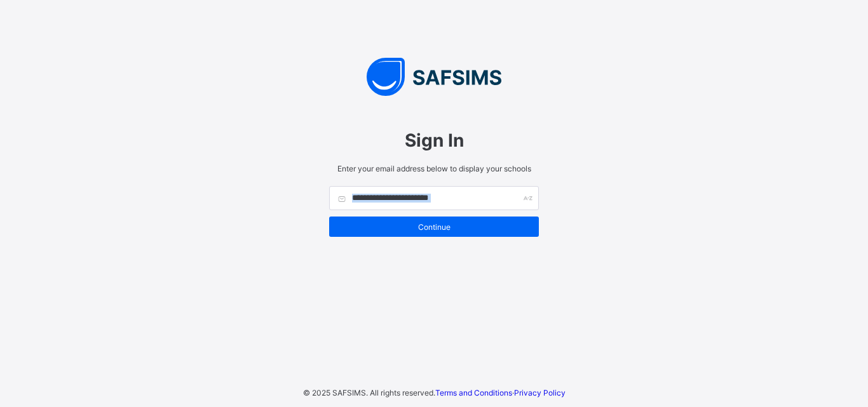  What do you see at coordinates (434, 227) in the screenshot?
I see `span: Continue` at bounding box center [434, 227].